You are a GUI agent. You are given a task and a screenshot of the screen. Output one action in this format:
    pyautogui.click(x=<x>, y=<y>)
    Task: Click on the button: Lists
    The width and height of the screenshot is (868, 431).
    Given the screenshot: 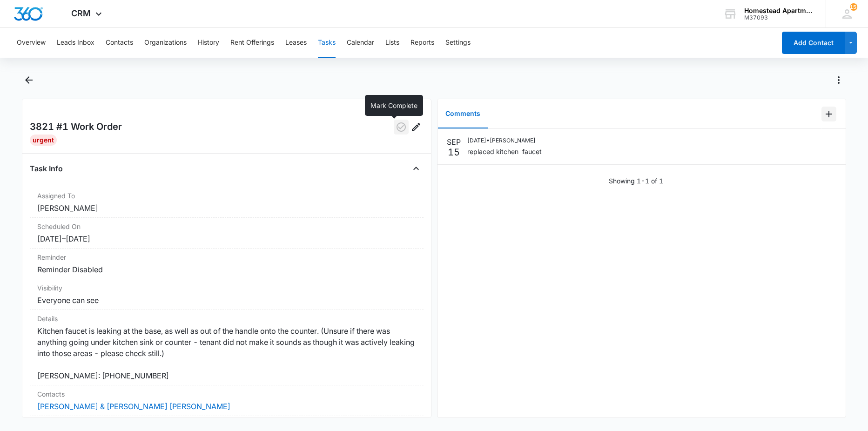 What is the action you would take?
    pyautogui.click(x=392, y=43)
    